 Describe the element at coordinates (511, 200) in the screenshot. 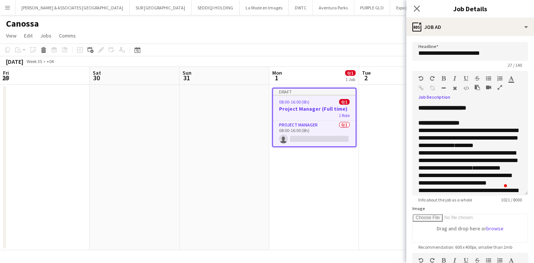

I see `span: 1021 / 8000` at that location.